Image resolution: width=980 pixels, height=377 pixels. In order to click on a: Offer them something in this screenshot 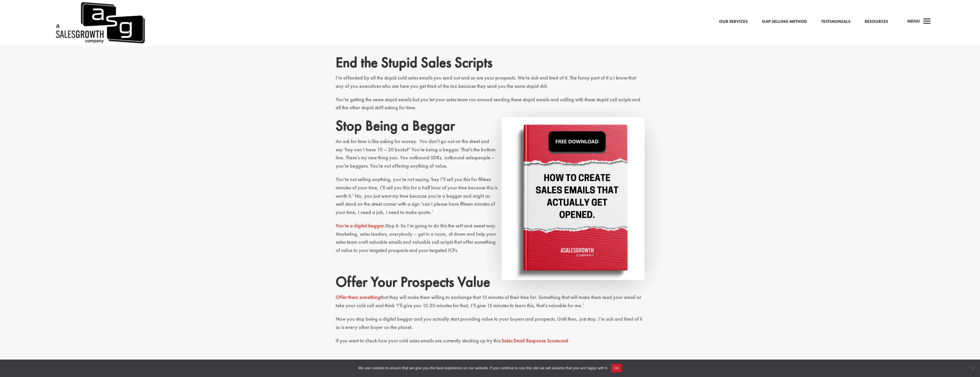, I will do `click(358, 297)`.